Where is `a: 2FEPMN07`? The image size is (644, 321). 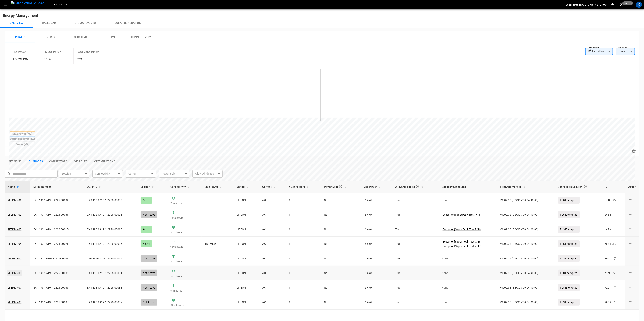
a: 2FEPMN07 is located at coordinates (15, 288).